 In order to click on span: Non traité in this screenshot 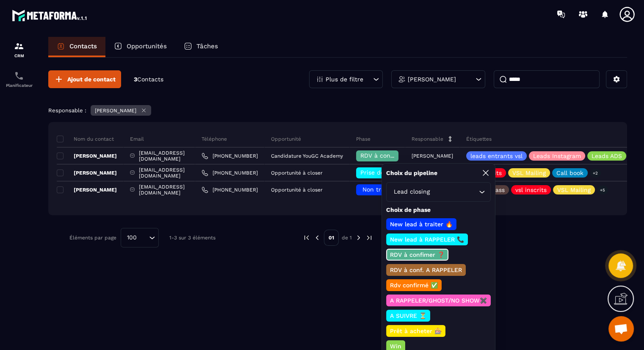, I will do `click(377, 189)`.